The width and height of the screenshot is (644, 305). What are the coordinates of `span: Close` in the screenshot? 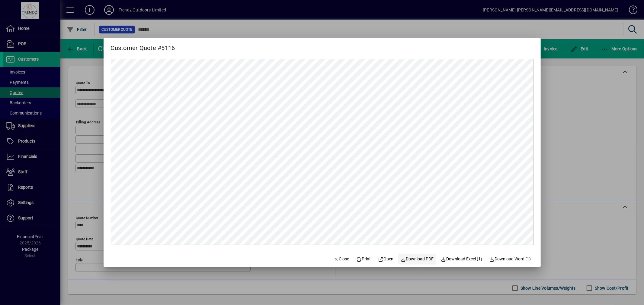 It's located at (341, 259).